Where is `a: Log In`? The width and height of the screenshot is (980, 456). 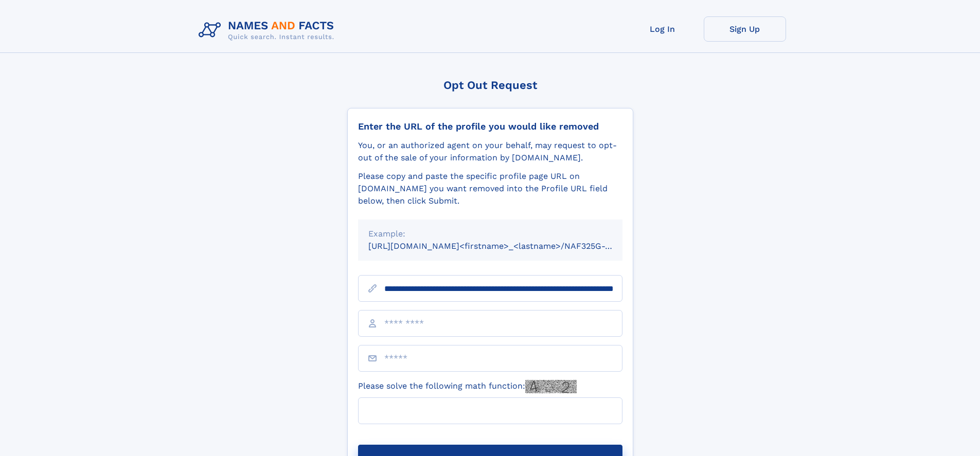
a: Log In is located at coordinates (663, 29).